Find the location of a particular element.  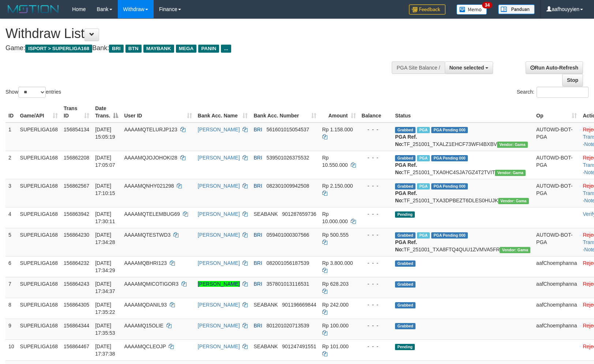

span: Copy 357801013116531 to clipboard is located at coordinates (288, 284).